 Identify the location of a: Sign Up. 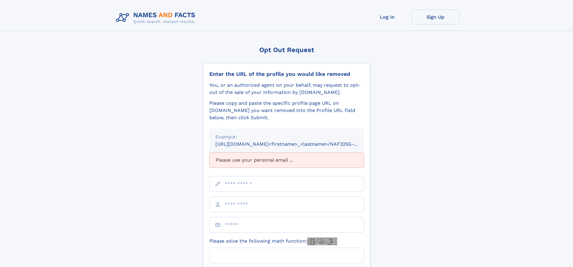
(436, 17).